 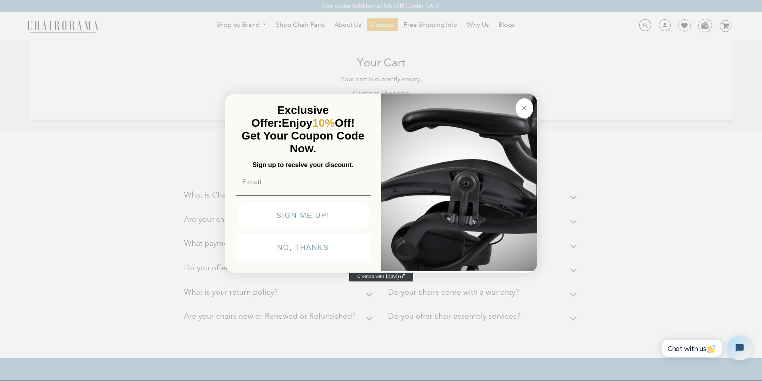 I want to click on button: NO, THANKS, so click(x=303, y=248).